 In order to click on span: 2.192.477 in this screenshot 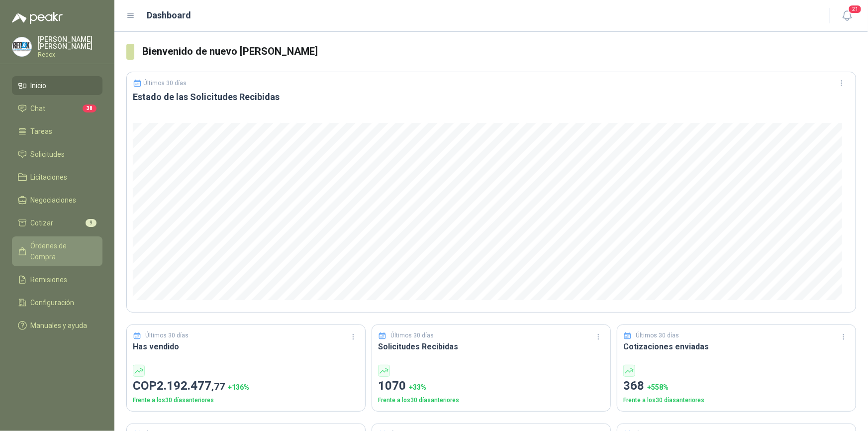, I will do `click(191, 386)`.